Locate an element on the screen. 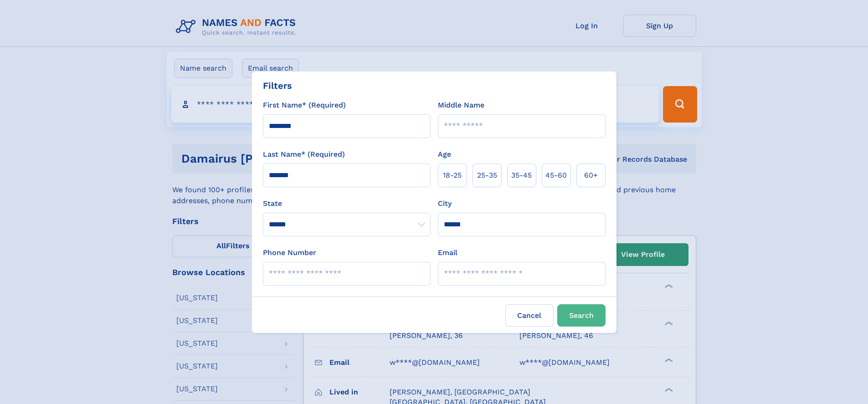  div: Filters is located at coordinates (277, 85).